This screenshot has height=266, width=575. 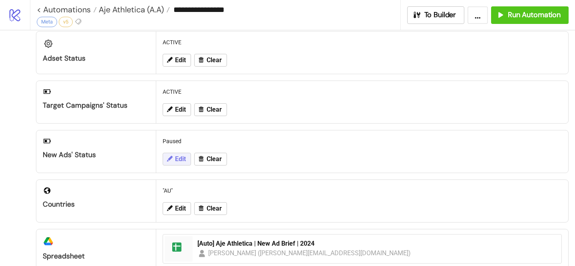 What do you see at coordinates (530, 15) in the screenshot?
I see `button: Run Automation` at bounding box center [530, 15].